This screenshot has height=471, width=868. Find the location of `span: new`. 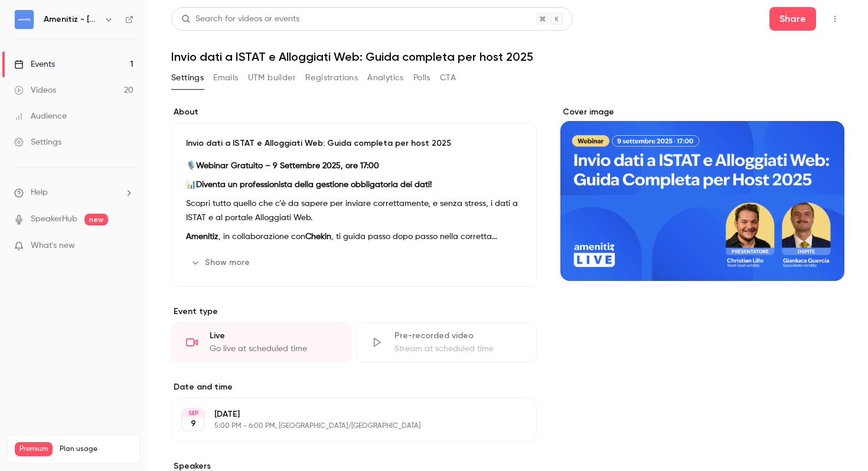

span: new is located at coordinates (96, 220).